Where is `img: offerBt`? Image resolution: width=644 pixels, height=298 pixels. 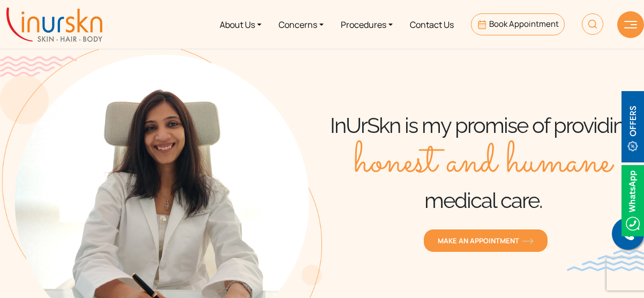
img: offerBt is located at coordinates (633, 126).